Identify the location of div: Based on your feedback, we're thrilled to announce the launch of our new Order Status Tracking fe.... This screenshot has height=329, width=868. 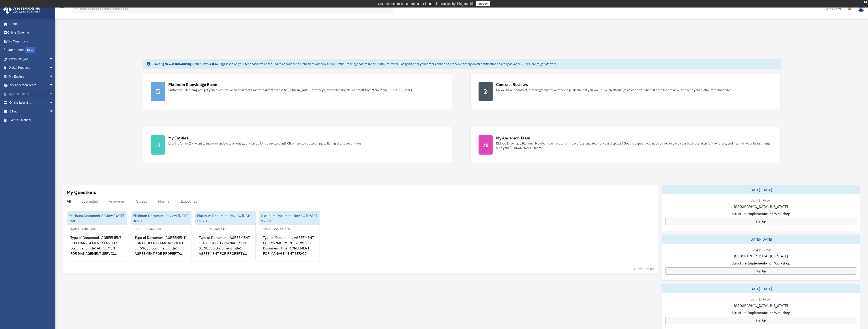
(354, 64).